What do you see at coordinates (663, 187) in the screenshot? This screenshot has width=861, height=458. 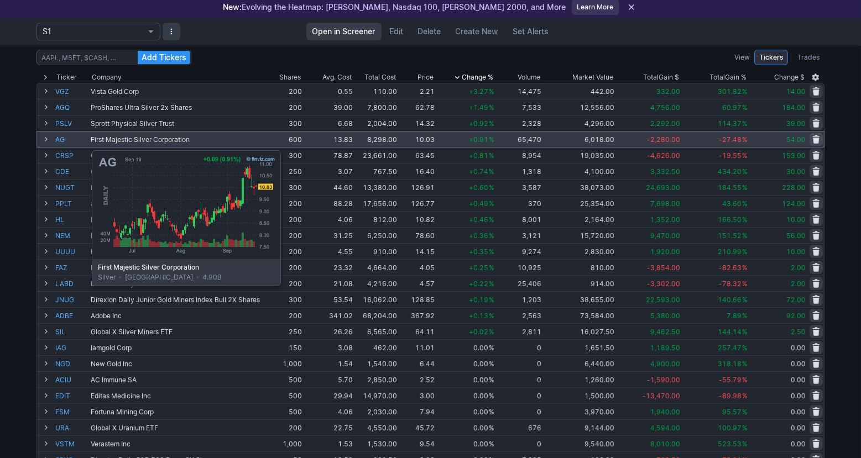 I see `span: 24,693.00` at bounding box center [663, 187].